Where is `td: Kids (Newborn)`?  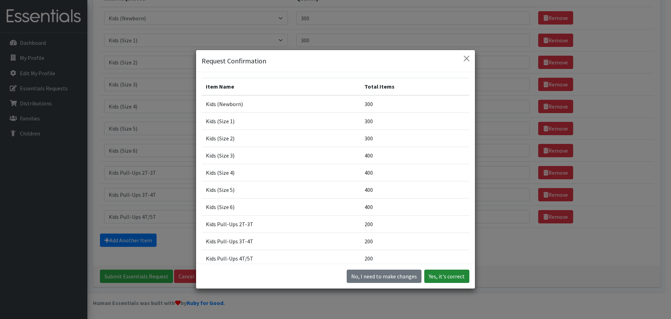 td: Kids (Newborn) is located at coordinates (281, 104).